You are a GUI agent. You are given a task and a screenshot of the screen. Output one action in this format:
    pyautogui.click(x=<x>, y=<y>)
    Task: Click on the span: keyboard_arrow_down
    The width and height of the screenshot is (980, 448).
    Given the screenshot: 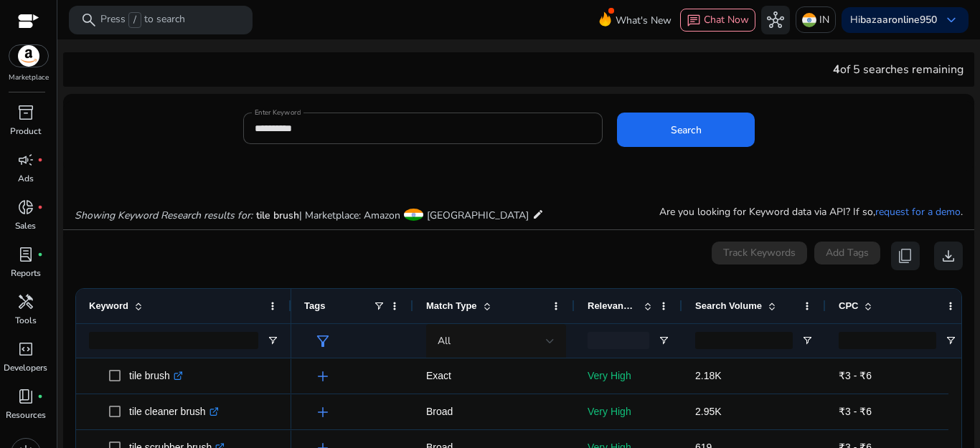 What is the action you would take?
    pyautogui.click(x=951, y=20)
    